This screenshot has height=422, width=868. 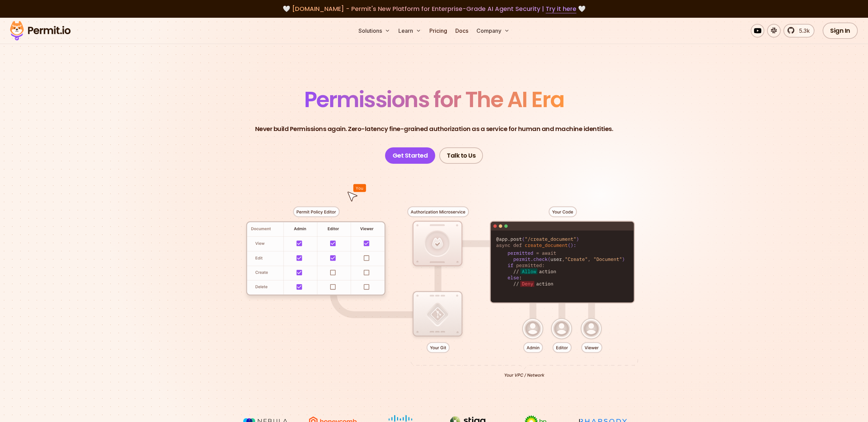 I want to click on a: Docs, so click(x=462, y=31).